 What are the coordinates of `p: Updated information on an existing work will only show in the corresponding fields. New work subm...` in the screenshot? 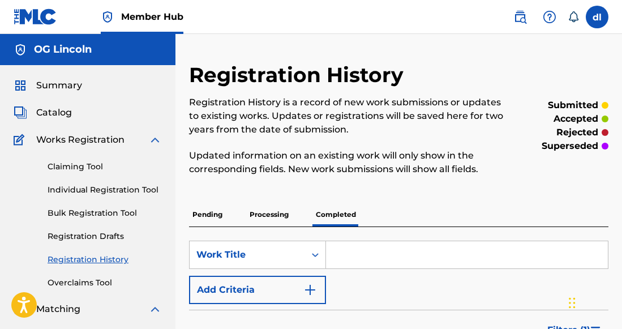 It's located at (350, 162).